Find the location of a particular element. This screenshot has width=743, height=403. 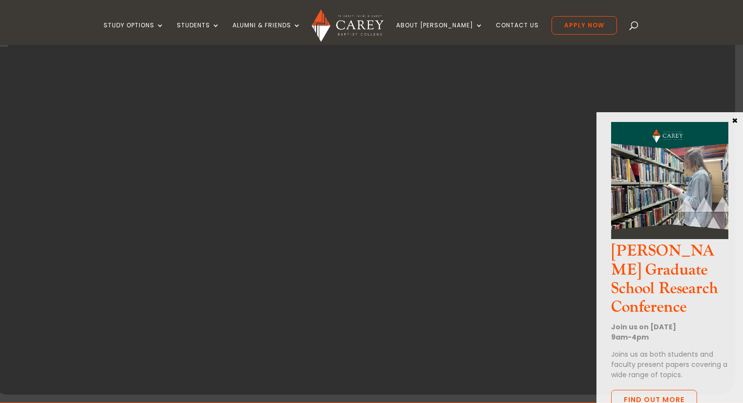

a: Contact Us is located at coordinates (517, 33).